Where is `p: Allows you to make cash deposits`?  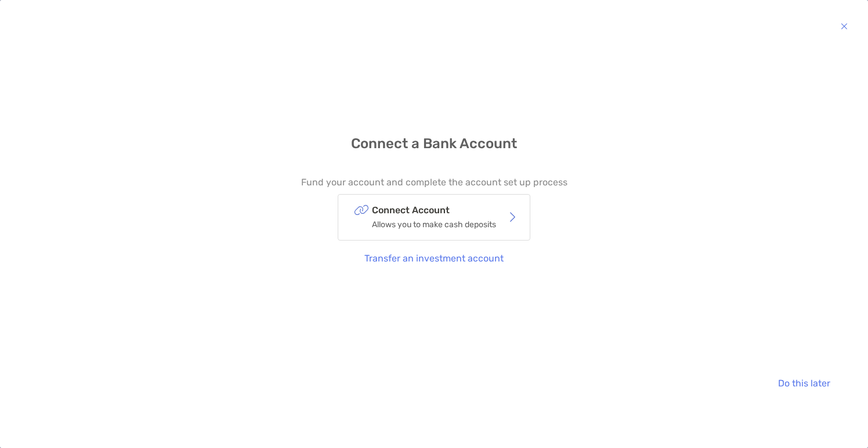 p: Allows you to make cash deposits is located at coordinates (434, 224).